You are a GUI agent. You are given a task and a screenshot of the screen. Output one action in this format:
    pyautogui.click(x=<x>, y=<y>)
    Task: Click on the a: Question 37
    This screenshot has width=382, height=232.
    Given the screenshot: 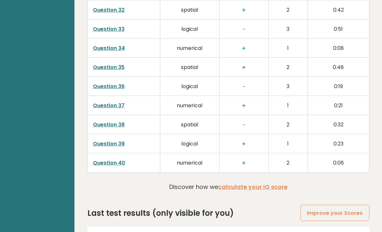 What is the action you would take?
    pyautogui.click(x=109, y=105)
    